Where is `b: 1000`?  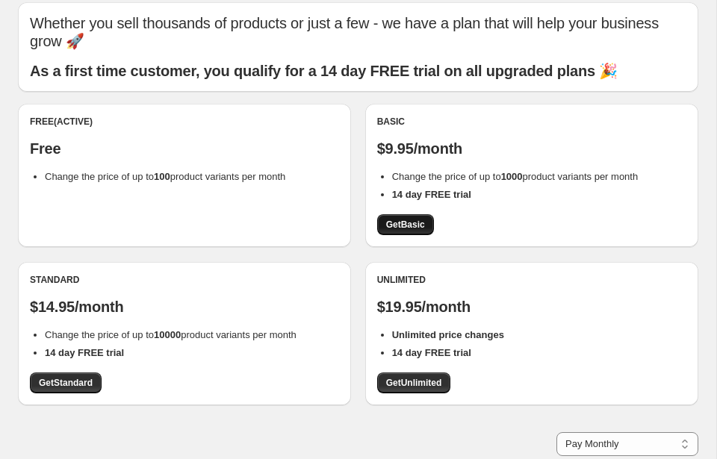
b: 1000 is located at coordinates (511, 176).